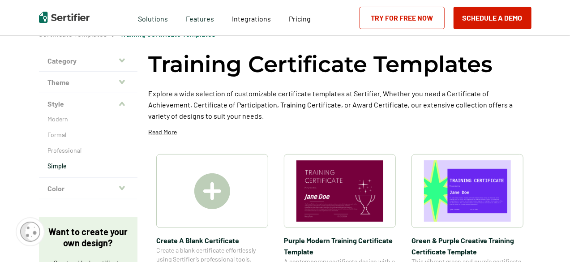 The width and height of the screenshot is (570, 262). Describe the element at coordinates (548, 240) in the screenshot. I see `div: Chat Widget` at that location.